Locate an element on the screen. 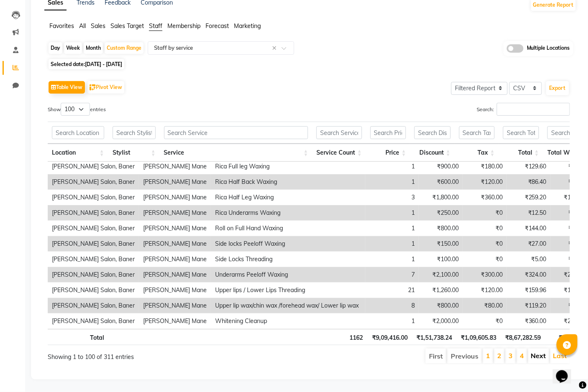 The image size is (588, 392). button: Pivot View is located at coordinates (106, 87).